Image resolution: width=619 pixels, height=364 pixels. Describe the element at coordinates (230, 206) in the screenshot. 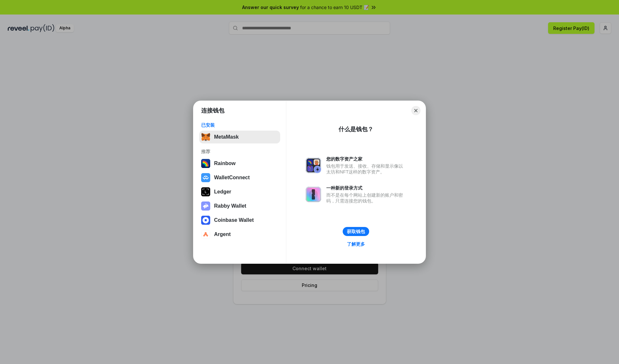

I see `div: Rabby Wallet` at that location.